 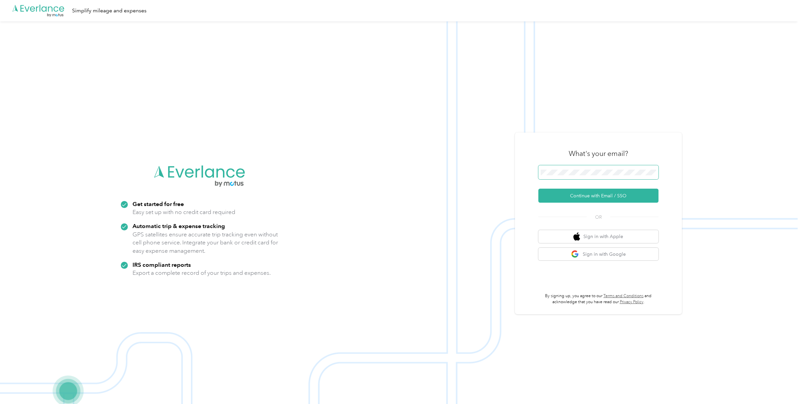 I want to click on strong: Automatic trip & expense tracking, so click(x=179, y=226).